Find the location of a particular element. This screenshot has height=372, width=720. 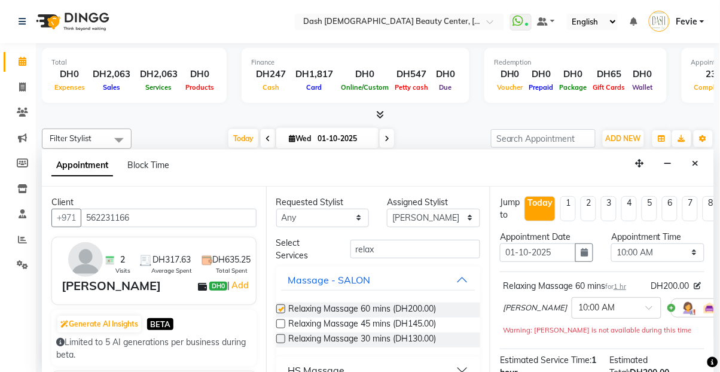

span: Relaxing Massage 45 mins (DH145.00) is located at coordinates (362, 325).